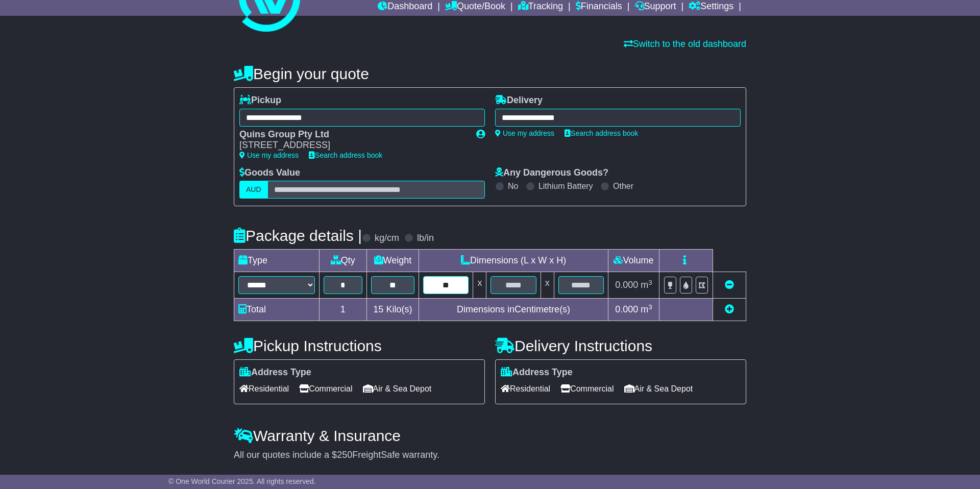  I want to click on a: Switch to the old dashboard, so click(685, 44).